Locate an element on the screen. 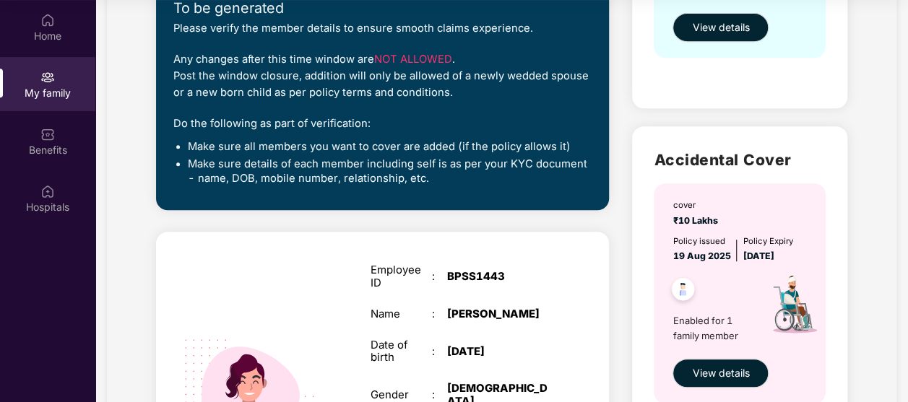 Image resolution: width=908 pixels, height=402 pixels. div: Do the following as part of verification: is located at coordinates (383, 123).